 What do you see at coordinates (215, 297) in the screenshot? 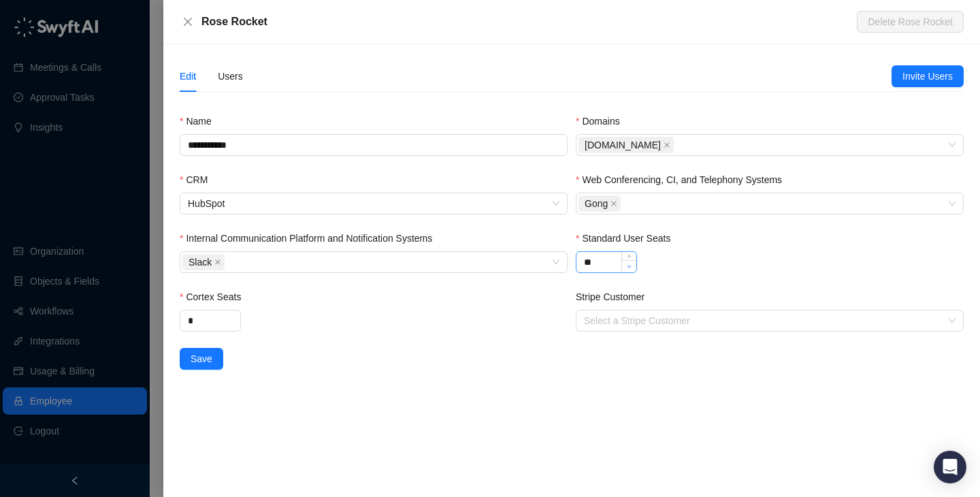
I see `label: Cortex Seats` at bounding box center [215, 297].